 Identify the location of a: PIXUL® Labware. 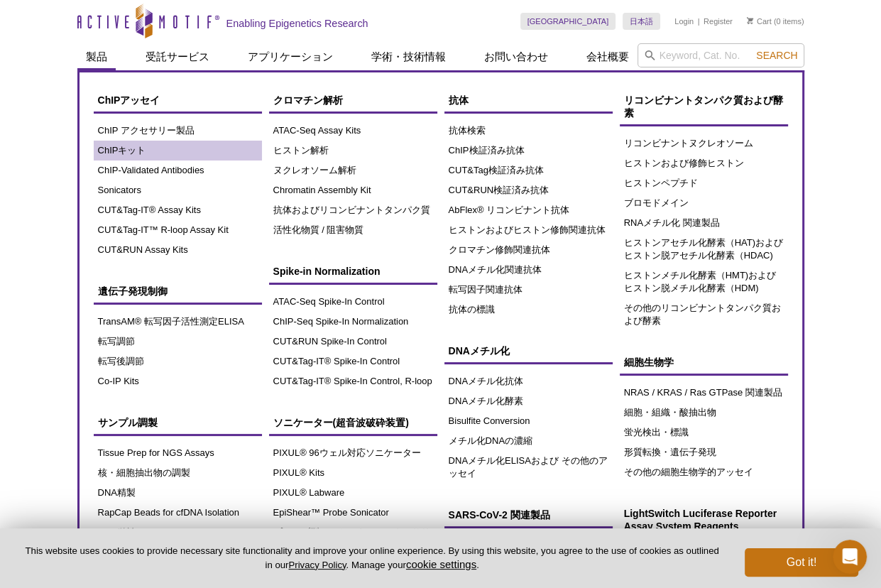
(352, 493).